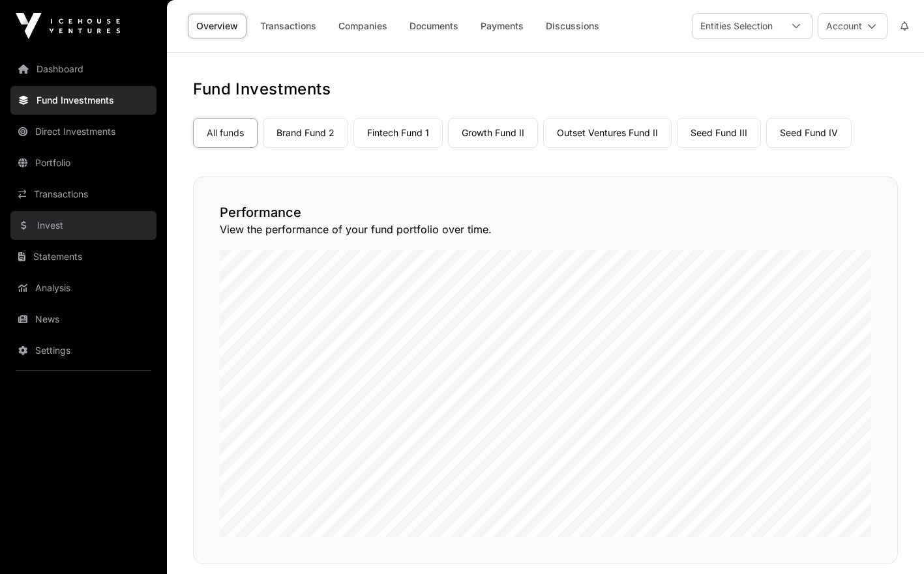  Describe the element at coordinates (362, 26) in the screenshot. I see `a: Companies` at that location.